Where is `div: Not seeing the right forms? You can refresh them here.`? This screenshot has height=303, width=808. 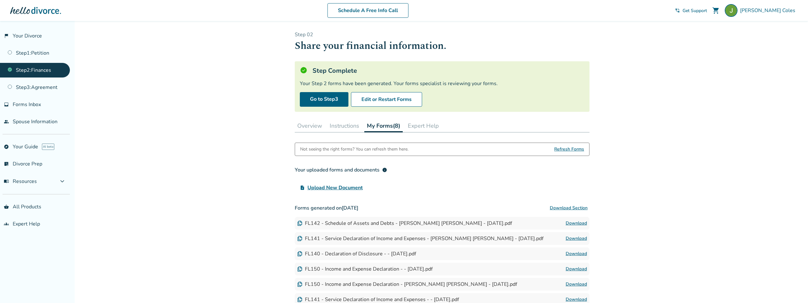
div: Not seeing the right forms? You can refresh them here. is located at coordinates (354, 149).